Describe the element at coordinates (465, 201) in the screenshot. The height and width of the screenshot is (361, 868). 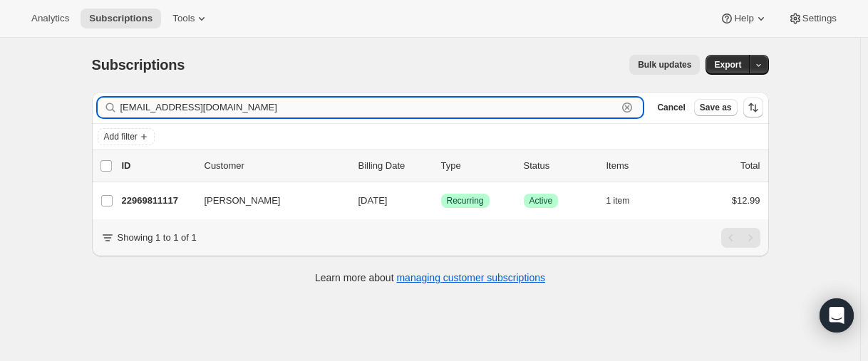
I see `span: Recurring` at that location.